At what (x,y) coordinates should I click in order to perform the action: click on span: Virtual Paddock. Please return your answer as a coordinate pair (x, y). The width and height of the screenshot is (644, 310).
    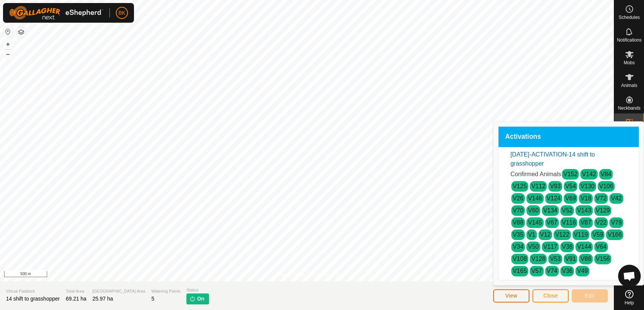
    Looking at the image, I should click on (33, 291).